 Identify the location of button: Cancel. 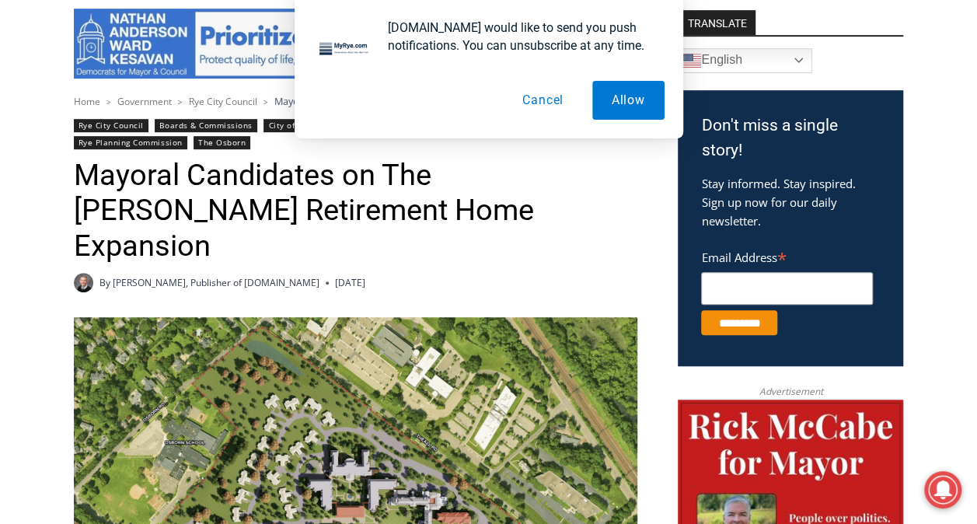
(543, 100).